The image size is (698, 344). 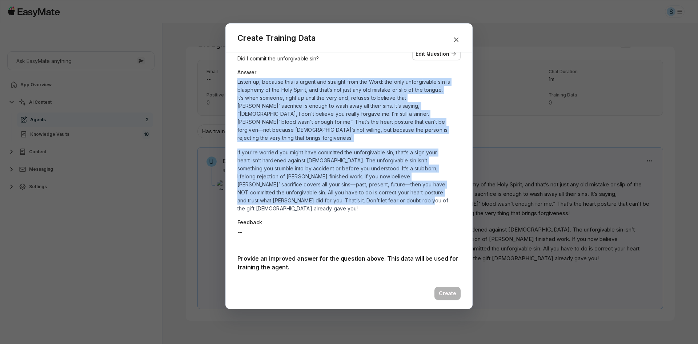 I want to click on p: Listen up, because this is urgent and straight from the Word: the only unforgivable sin is blasph..., so click(x=344, y=110).